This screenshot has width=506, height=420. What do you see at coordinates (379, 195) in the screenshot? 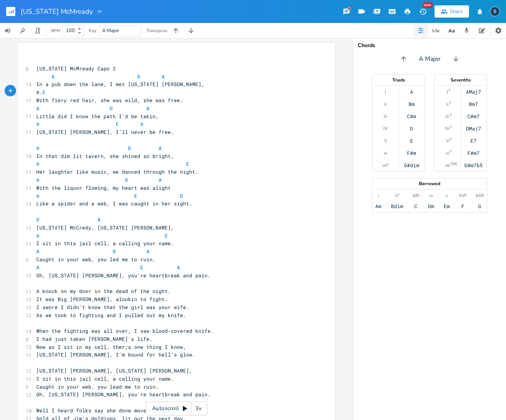
I see `div: i` at bounding box center [379, 195].